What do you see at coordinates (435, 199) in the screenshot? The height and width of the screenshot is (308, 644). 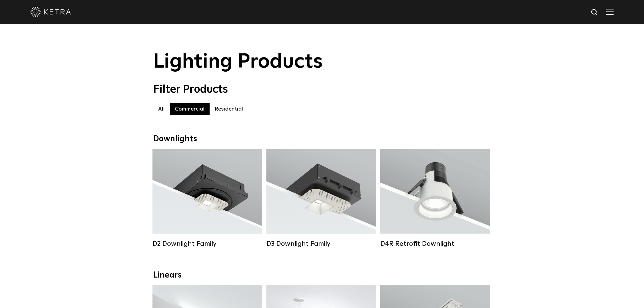 I see `a: D4R Retrofit Downlight Lumen Output:800Colors:White / BlackBeam Angles:15° / 25° / 40° / 60°Watta...` at bounding box center [435, 199].